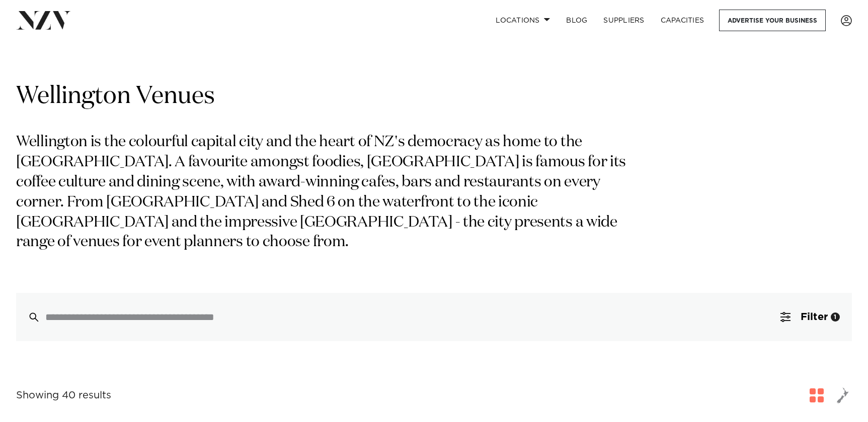 The image size is (868, 422). I want to click on span: Filter, so click(814, 317).